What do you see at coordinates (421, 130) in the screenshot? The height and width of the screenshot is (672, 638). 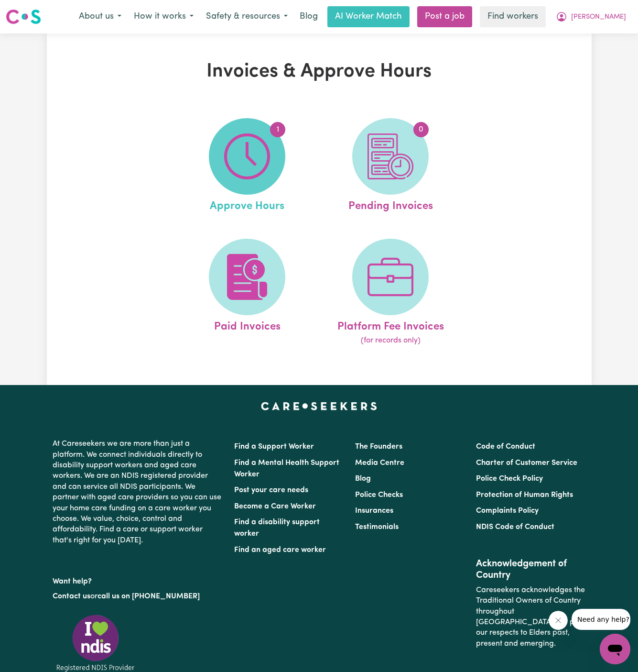 I see `span: 0` at bounding box center [421, 130].